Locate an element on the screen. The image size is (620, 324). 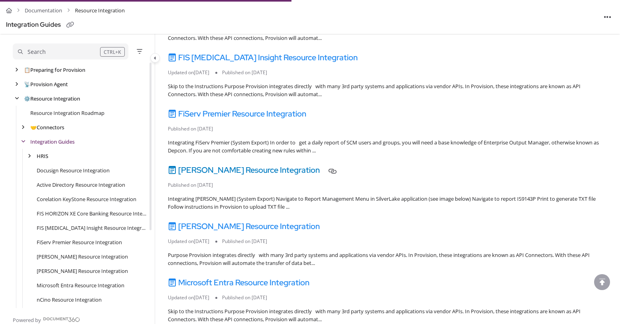
div: scroll to top is located at coordinates (602, 282).